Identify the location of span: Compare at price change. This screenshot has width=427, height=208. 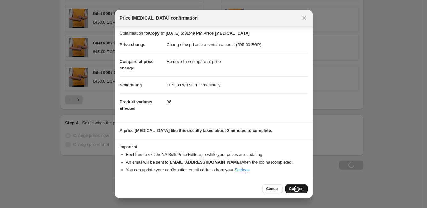
(137, 65).